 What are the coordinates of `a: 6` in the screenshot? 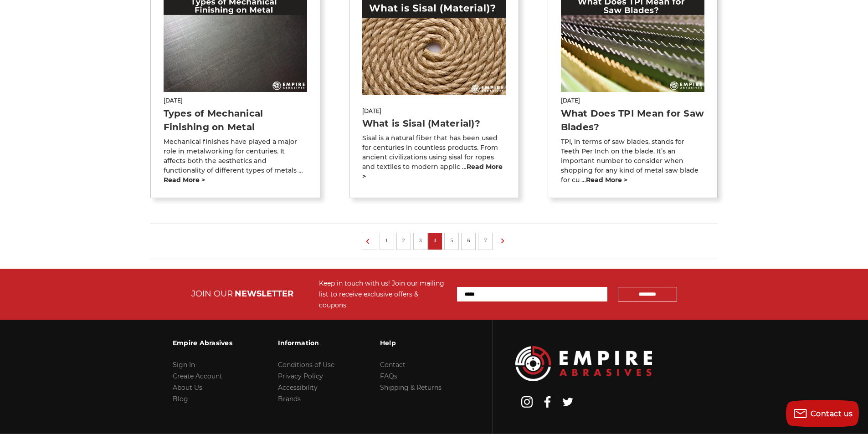 It's located at (469, 241).